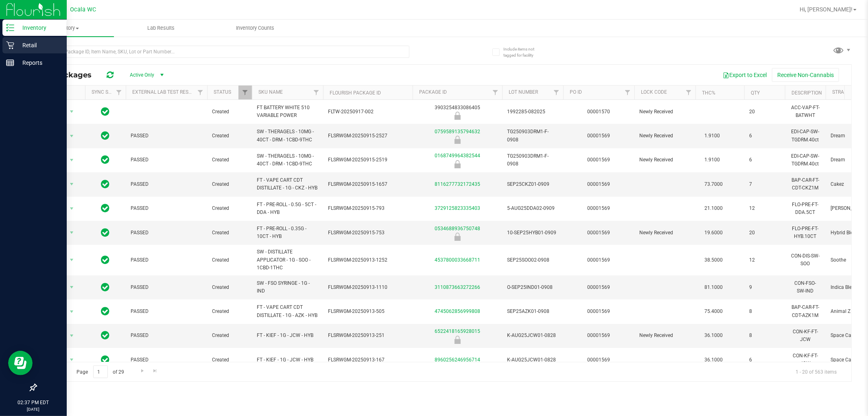  I want to click on span: Page of 29, so click(100, 371).